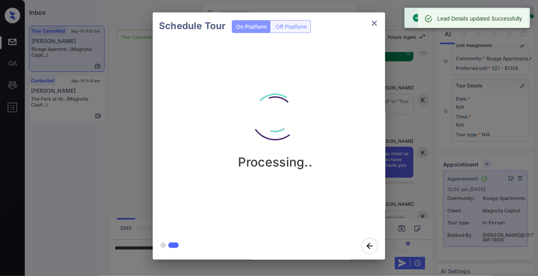 This screenshot has width=538, height=276. What do you see at coordinates (275, 115) in the screenshot?
I see `img: loading.aa47eedddbc51aad1905.gif` at bounding box center [275, 115].